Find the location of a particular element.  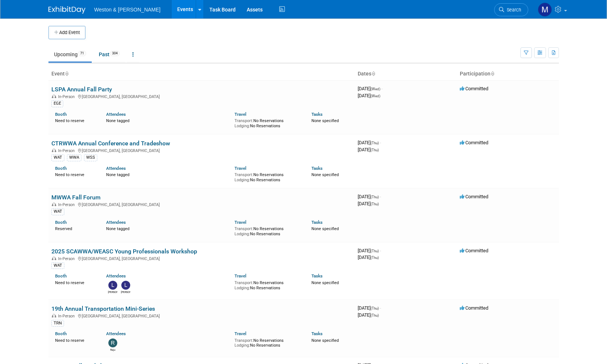

div: Raju Vasamsetti is located at coordinates (113, 350).